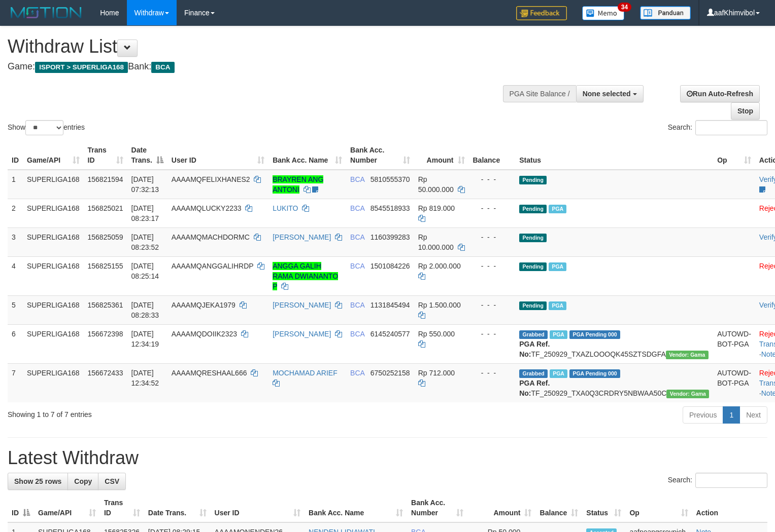  Describe the element at coordinates (82, 481) in the screenshot. I see `a: Copy` at that location.